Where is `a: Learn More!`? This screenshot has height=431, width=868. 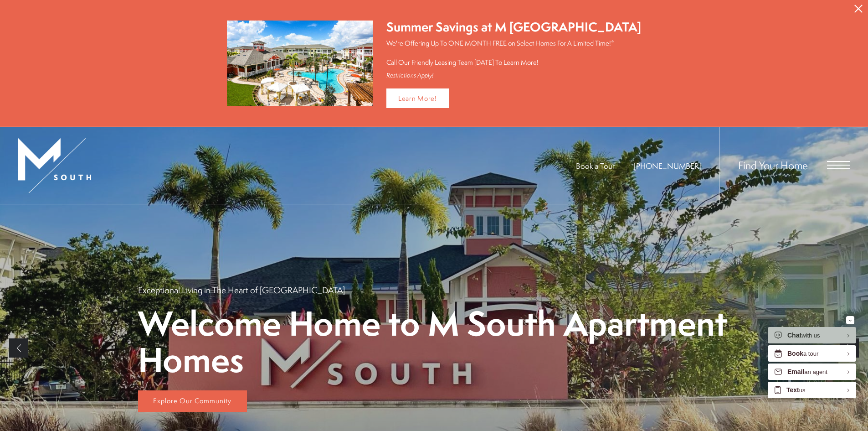 a: Learn More! is located at coordinates (417, 98).